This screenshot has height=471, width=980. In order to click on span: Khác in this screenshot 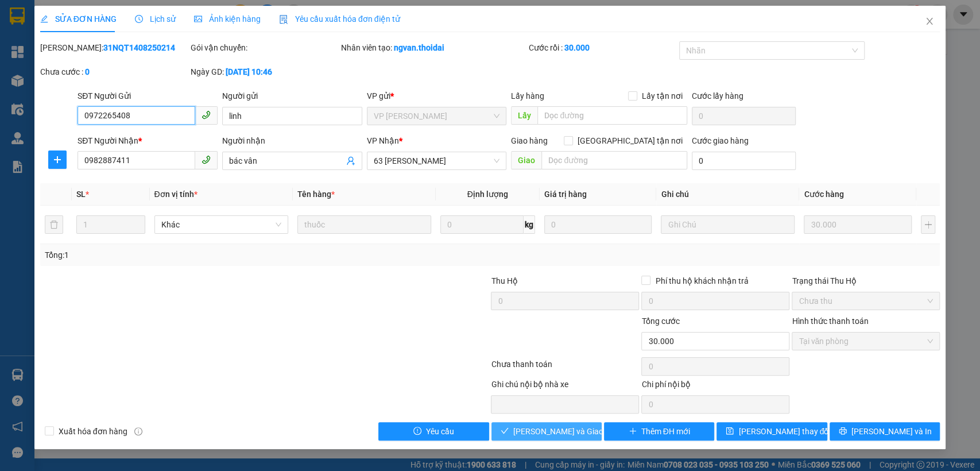, I will do `click(221, 225)`.